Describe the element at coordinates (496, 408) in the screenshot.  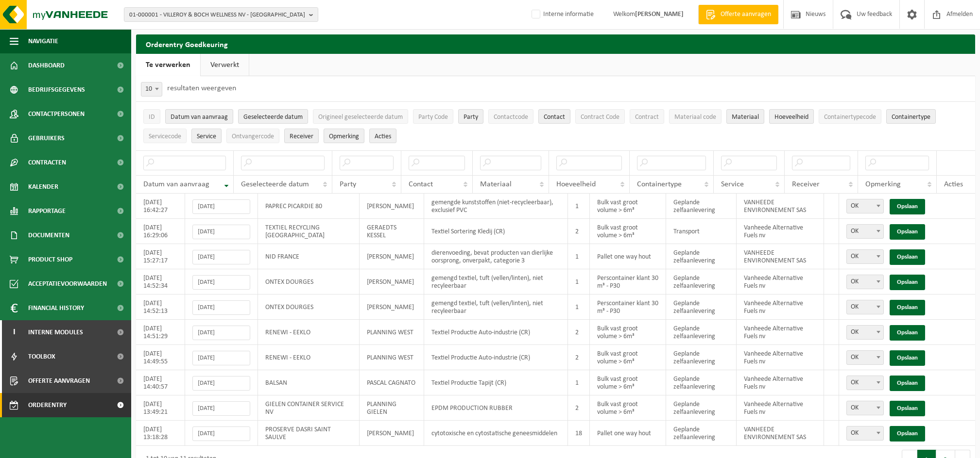
I see `td: EPDM PRODUCTION RUBBER` at that location.